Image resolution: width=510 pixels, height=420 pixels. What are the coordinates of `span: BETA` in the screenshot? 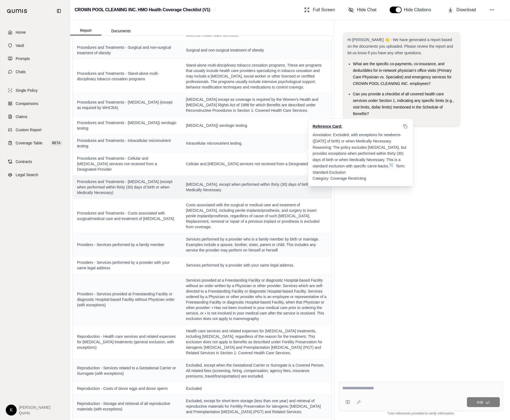 It's located at (56, 143).